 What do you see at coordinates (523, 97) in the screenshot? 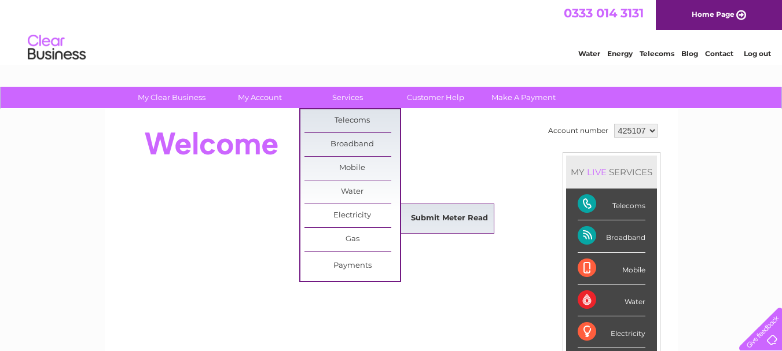
I see `a: Make A Payment` at bounding box center [523, 97].